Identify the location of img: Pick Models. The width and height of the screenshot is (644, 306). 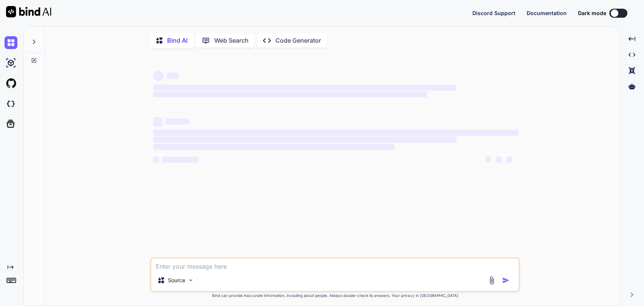
(191, 280).